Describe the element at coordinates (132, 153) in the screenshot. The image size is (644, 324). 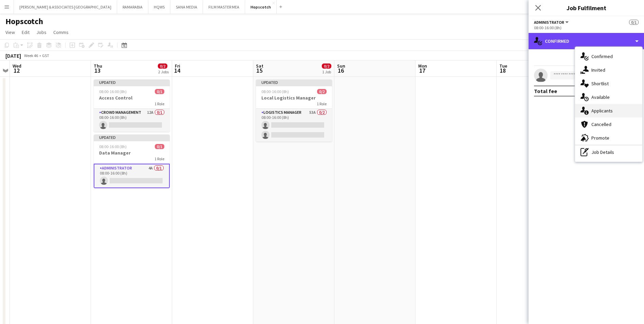
I see `h3: Data Manager` at that location.